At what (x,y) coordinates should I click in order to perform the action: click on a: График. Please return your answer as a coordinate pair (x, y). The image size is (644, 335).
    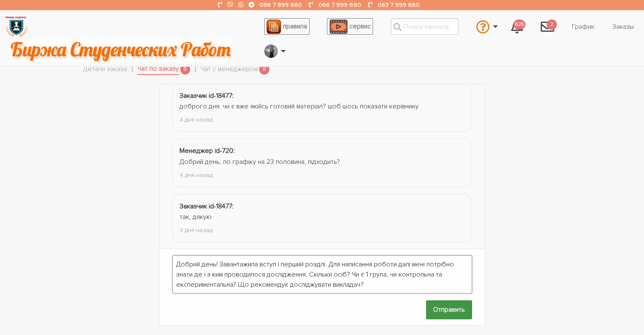
    Looking at the image, I should click on (583, 27).